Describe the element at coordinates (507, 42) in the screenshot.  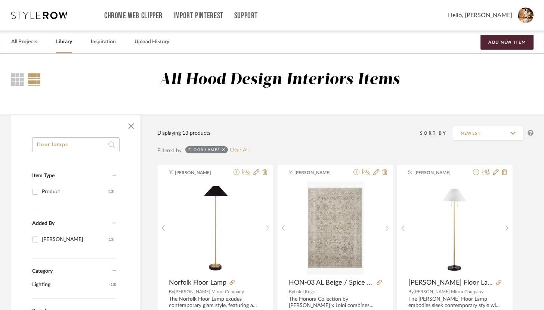
I see `button: Add New Item` at that location.